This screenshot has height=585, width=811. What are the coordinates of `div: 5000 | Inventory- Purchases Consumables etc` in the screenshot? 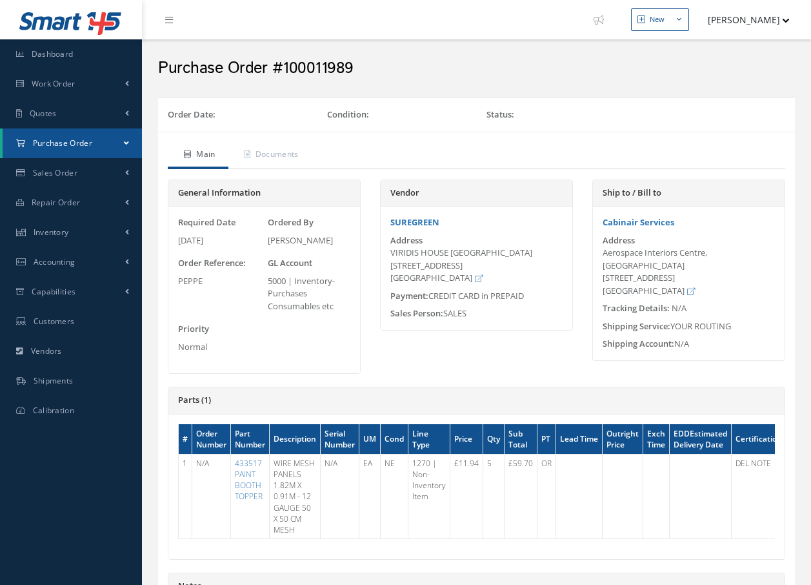 It's located at (309, 294).